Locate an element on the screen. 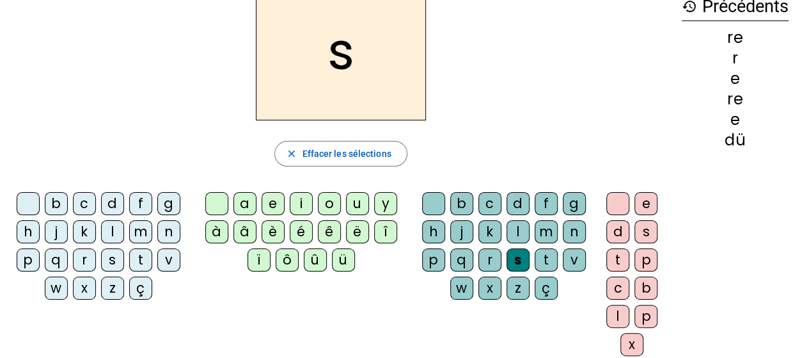 The image size is (809, 358). button: Effacer les sélections is located at coordinates (340, 154).